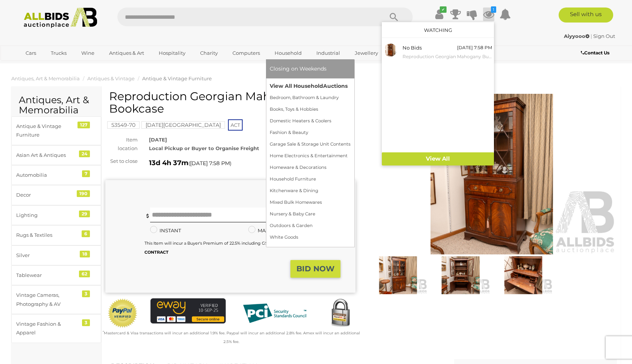 This screenshot has height=364, width=632. I want to click on div: Rugs & Textiles, so click(47, 235).